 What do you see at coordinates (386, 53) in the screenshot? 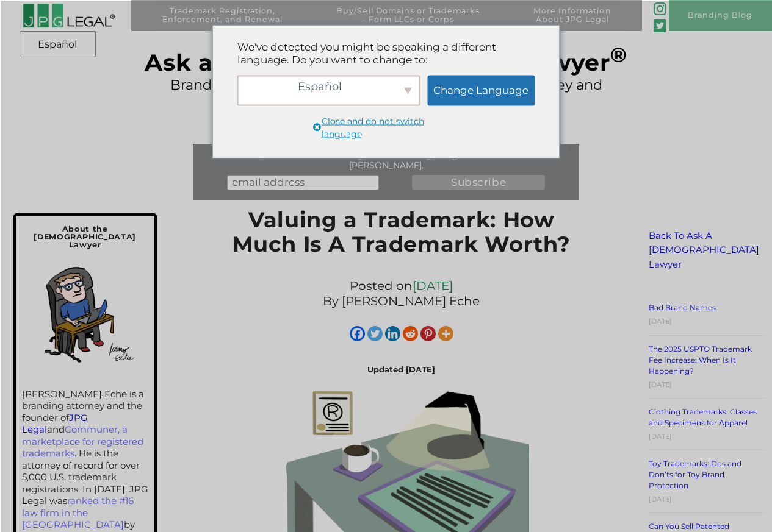
I see `div: We've detected you might be speaking a different language. Do you want to change to:` at bounding box center [386, 53].